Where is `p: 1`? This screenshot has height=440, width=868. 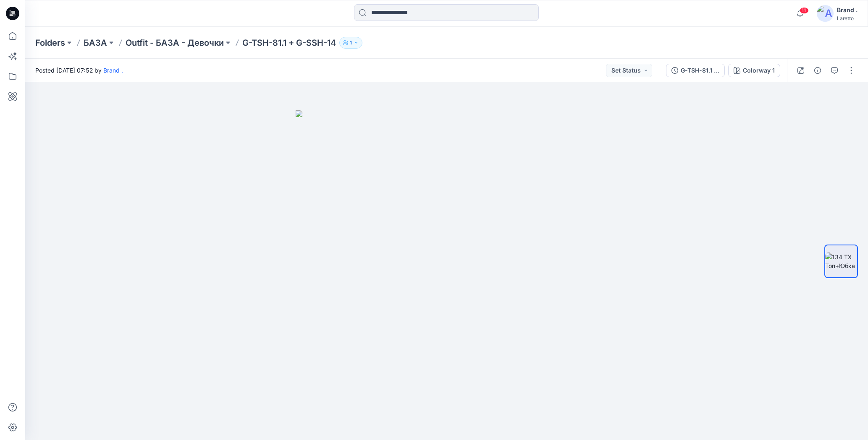
p: 1 is located at coordinates (351, 43).